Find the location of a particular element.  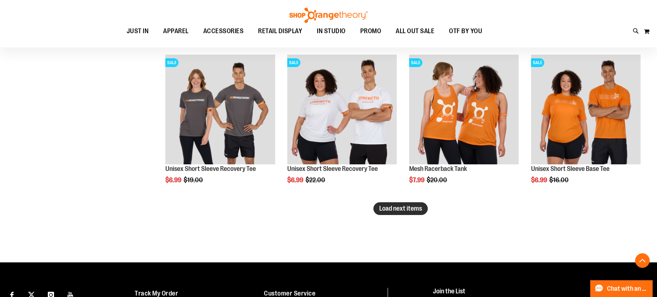

button: Back To Top is located at coordinates (642, 261).